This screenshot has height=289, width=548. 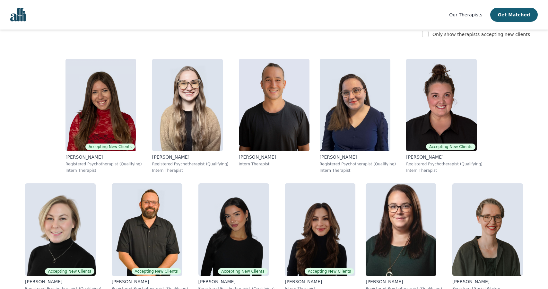 I want to click on img: alli logo, so click(x=18, y=15).